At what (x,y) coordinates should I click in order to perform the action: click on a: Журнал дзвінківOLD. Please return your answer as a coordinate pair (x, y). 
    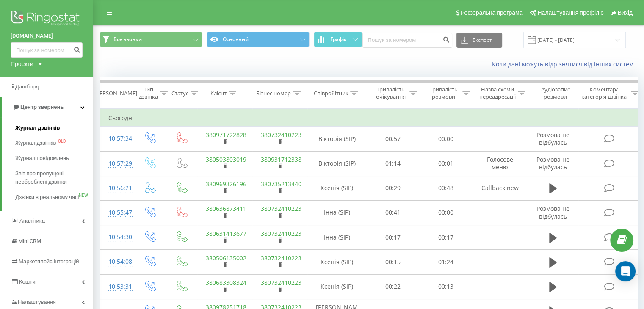
    Looking at the image, I should click on (54, 143).